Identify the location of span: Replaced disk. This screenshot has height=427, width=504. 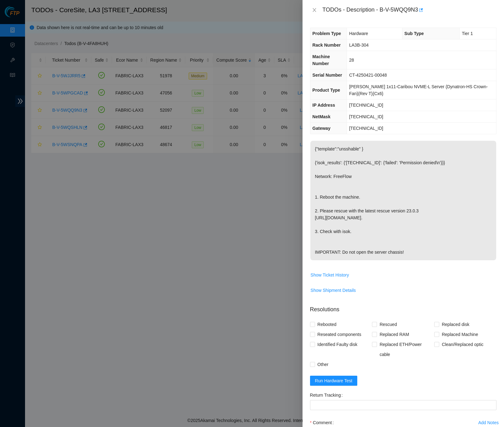
(456, 324).